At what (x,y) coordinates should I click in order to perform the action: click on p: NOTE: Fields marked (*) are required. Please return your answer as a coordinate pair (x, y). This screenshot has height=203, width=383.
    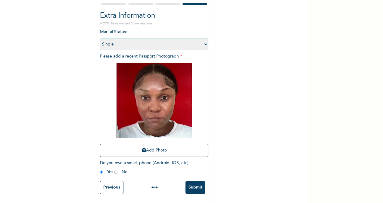
    Looking at the image, I should click on (154, 24).